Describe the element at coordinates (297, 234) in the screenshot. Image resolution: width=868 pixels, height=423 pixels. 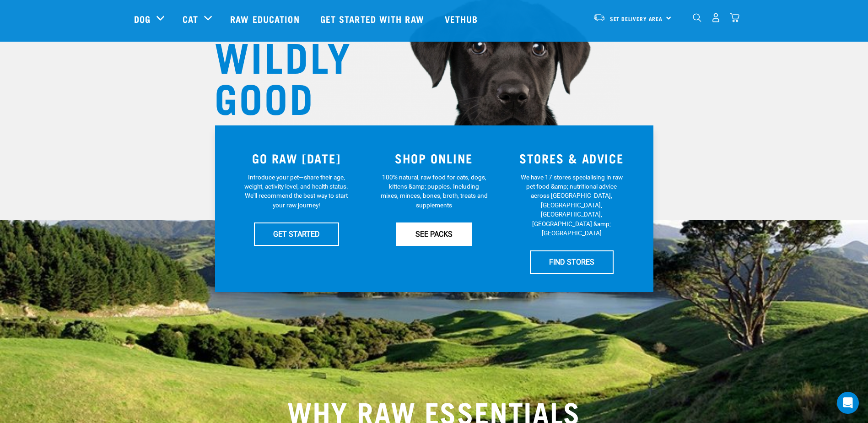
I see `a: GET STARTED` at that location.